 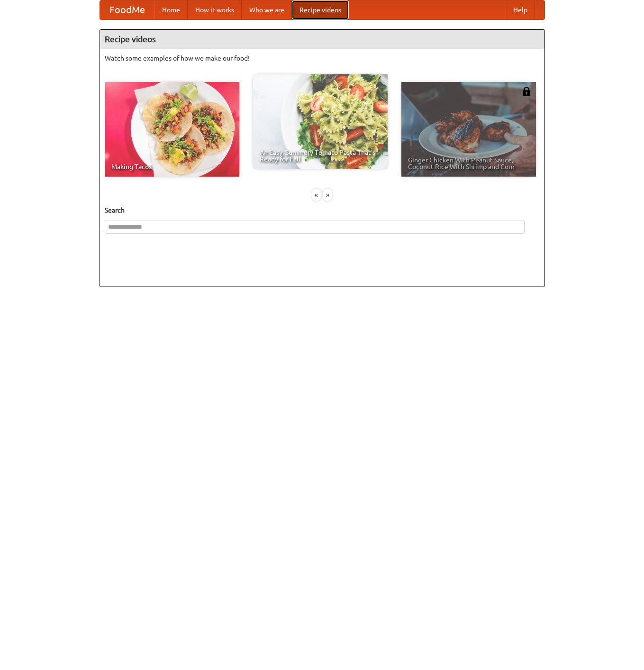 I want to click on a: An Easy, Summery Tomato Pasta That's Ready for Fall, so click(x=321, y=122).